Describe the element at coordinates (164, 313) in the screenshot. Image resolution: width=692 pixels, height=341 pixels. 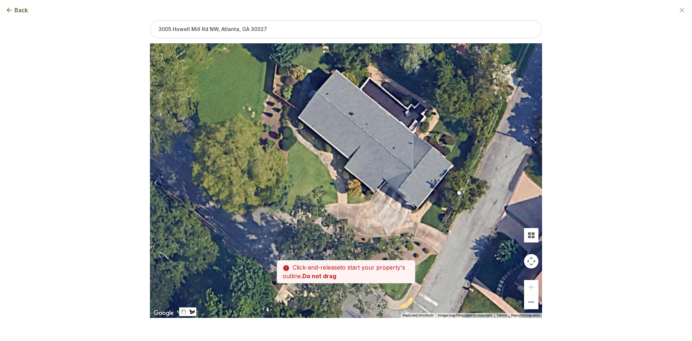
I see `a: Open this area in Google Maps (opens a new window)` at that location.